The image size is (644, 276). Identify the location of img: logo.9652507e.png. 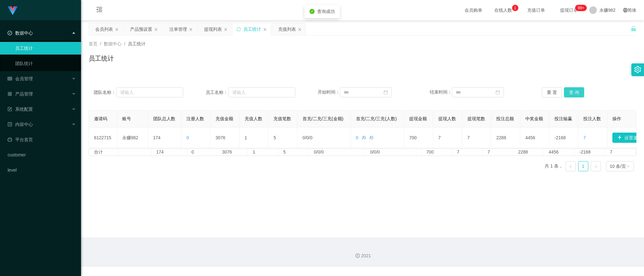
(13, 11).